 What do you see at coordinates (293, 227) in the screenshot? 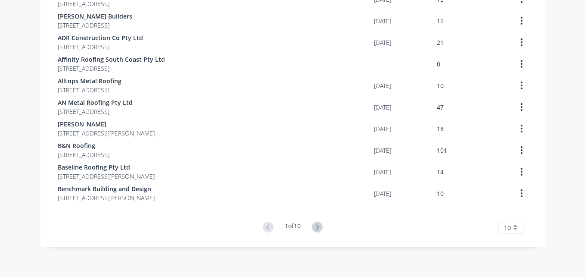
I see `div: 1 of 10` at bounding box center [293, 227].